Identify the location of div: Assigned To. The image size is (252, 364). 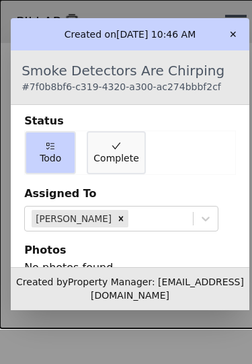
(130, 194).